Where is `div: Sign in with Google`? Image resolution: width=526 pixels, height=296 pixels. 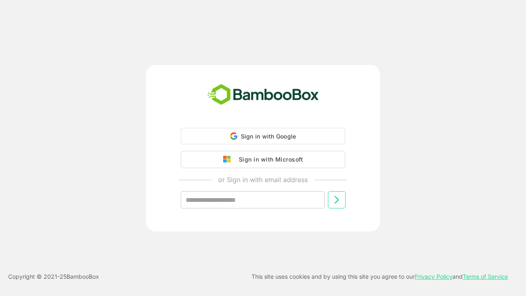
div: Sign in with Google is located at coordinates (263, 136).